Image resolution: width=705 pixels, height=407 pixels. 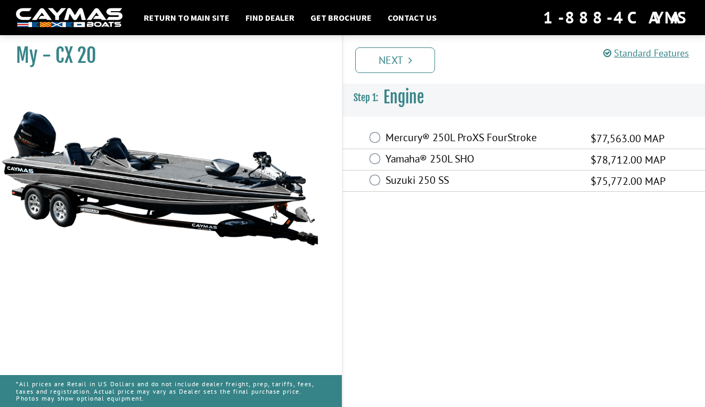 What do you see at coordinates (646, 53) in the screenshot?
I see `a: Standard Features` at bounding box center [646, 53].